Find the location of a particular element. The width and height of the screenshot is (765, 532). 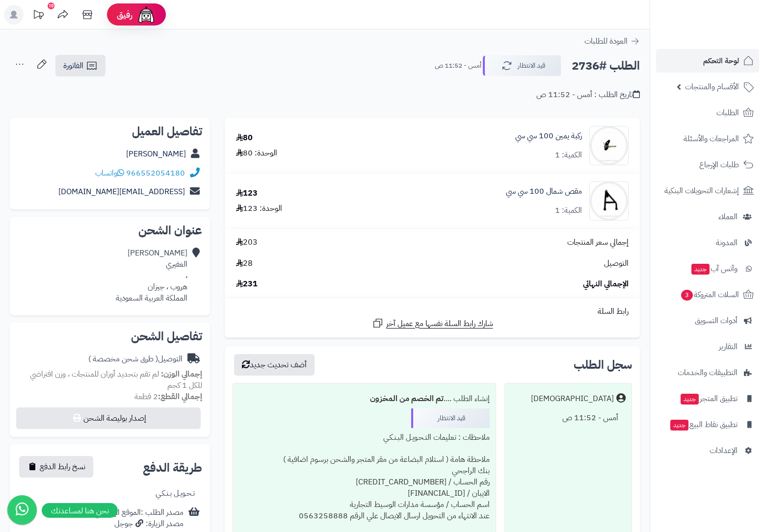

a: التطبيقات والخدمات is located at coordinates (708, 373).